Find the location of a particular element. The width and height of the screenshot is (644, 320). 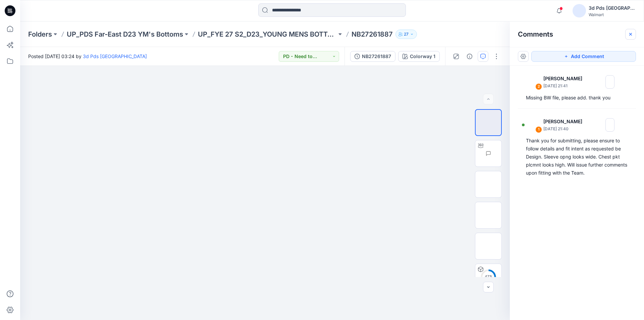

h2: Comments is located at coordinates (536, 34).